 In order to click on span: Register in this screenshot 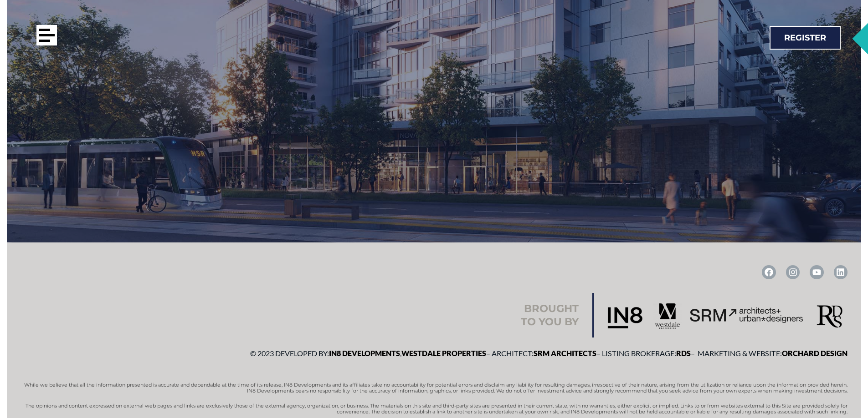, I will do `click(805, 38)`.